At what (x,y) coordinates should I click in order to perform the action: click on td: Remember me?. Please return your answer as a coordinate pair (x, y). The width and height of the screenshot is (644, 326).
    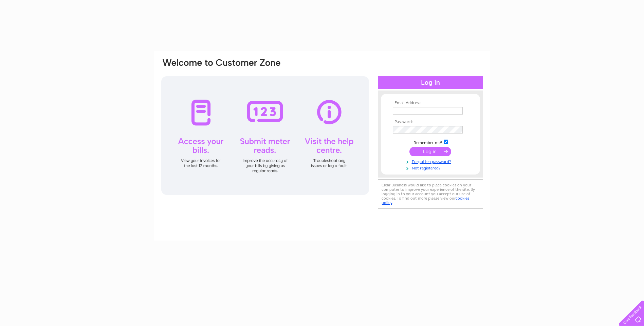
    Looking at the image, I should click on (430, 142).